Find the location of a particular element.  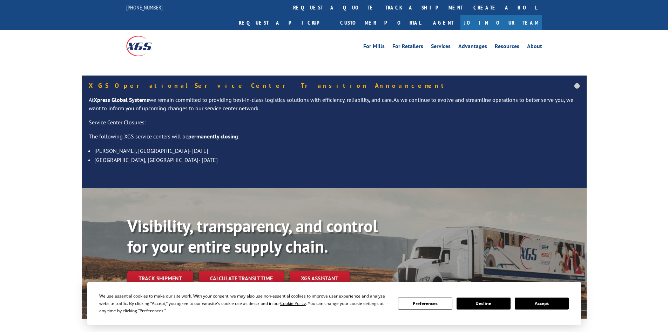

p: The following XGS service centers will be : is located at coordinates (334, 139).